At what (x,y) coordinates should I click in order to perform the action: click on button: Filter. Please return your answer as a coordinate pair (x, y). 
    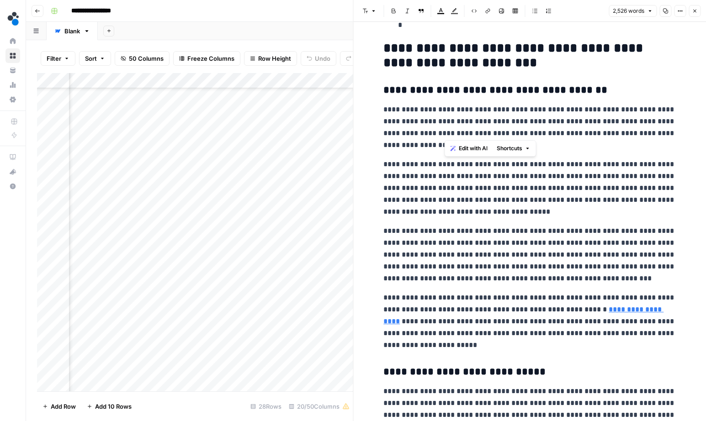
    Looking at the image, I should click on (58, 58).